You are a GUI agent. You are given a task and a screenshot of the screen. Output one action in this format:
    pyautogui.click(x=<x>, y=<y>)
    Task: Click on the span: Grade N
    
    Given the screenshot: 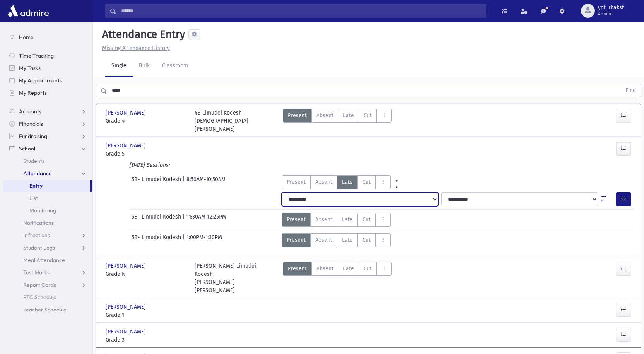 What is the action you would take?
    pyautogui.click(x=146, y=274)
    